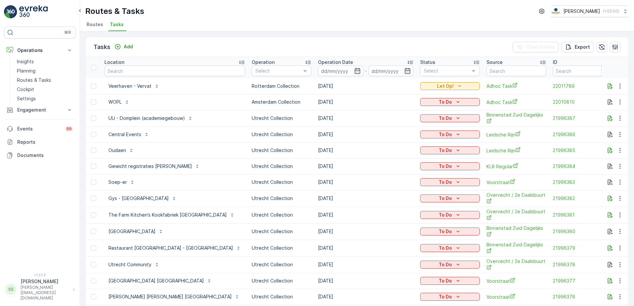 This screenshot has height=306, width=634. What do you see at coordinates (40, 142) in the screenshot?
I see `a: Reports` at bounding box center [40, 142].